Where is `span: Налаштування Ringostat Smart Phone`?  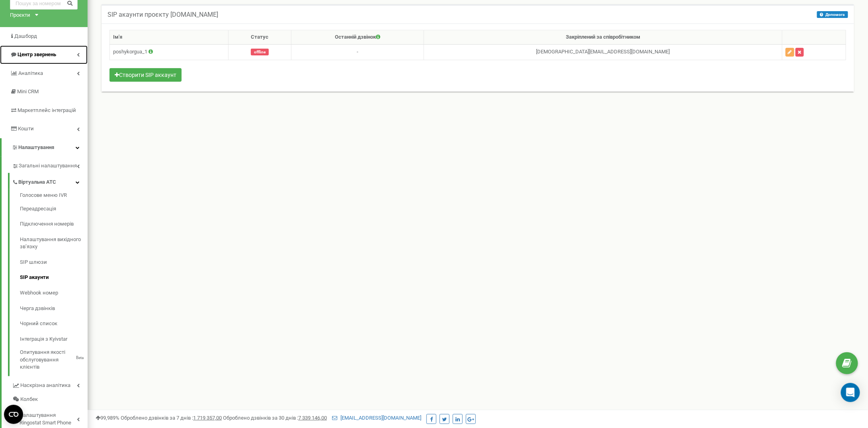
span: Налаштування Ringostat Smart Phone is located at coordinates (48, 419).